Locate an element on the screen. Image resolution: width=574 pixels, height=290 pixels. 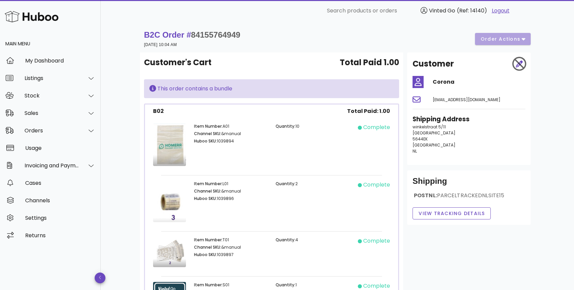
span: Vinted Go is located at coordinates (442, 10).